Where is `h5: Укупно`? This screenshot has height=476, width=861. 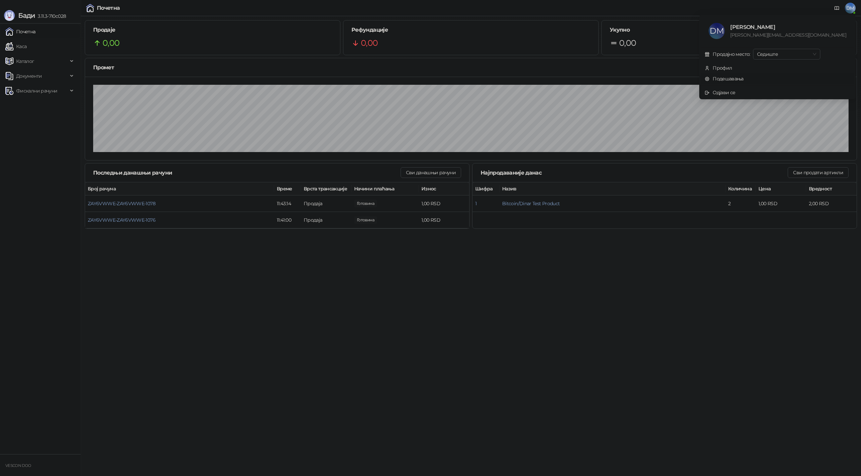 h5: Укупно is located at coordinates (729, 30).